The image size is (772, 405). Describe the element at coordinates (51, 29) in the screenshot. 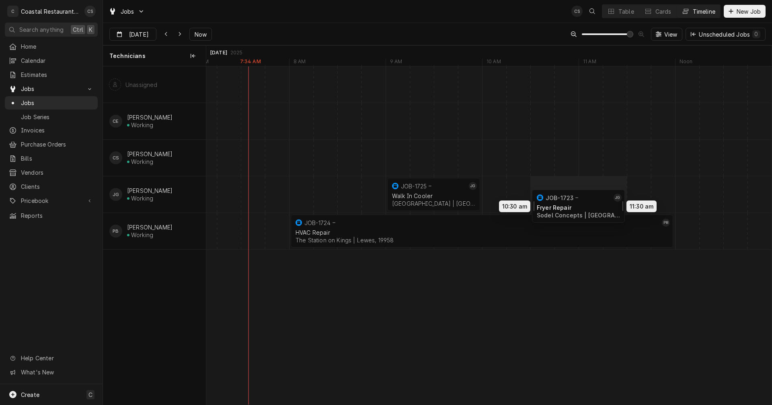

I see `button: Search anythingCtrlK` at that location.